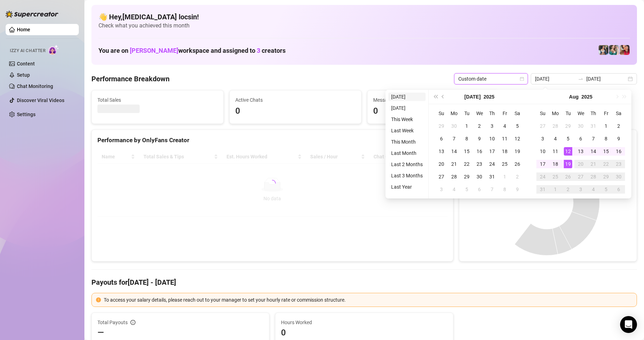 The image size is (644, 340). Describe the element at coordinates (517, 126) in the screenshot. I see `td: 2025-07-05` at that location.